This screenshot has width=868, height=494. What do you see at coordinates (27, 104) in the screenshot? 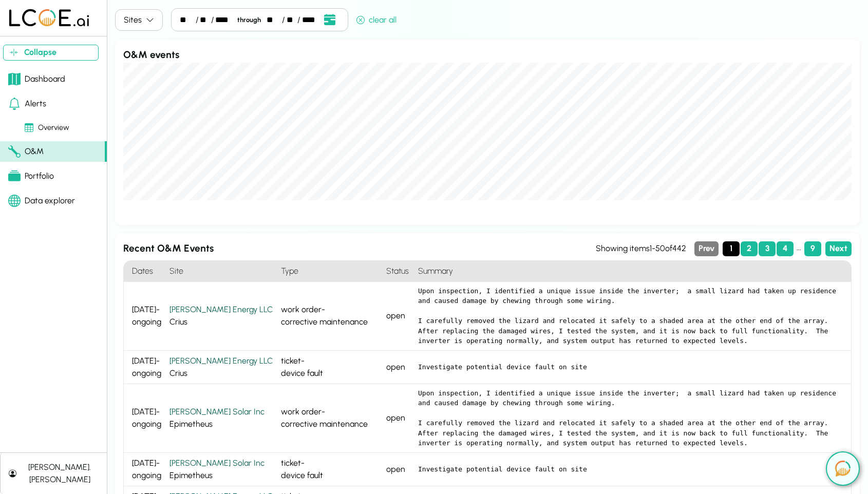
I see `div: Alerts` at bounding box center [27, 104].